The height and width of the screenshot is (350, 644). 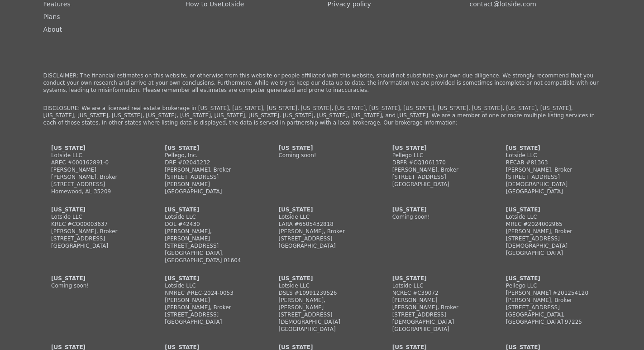 What do you see at coordinates (322, 293) in the screenshot?
I see `div: DSLS #10991239526` at bounding box center [322, 293].